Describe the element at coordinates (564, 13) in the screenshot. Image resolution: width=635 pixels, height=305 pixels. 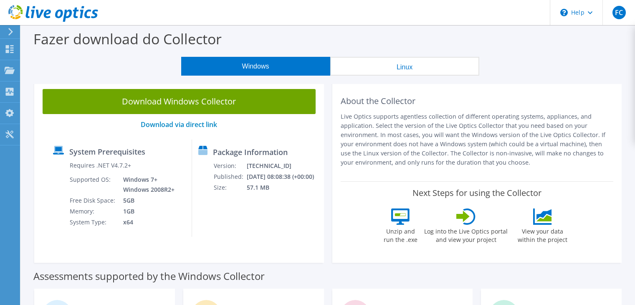
I see `svg: \n` at that location.